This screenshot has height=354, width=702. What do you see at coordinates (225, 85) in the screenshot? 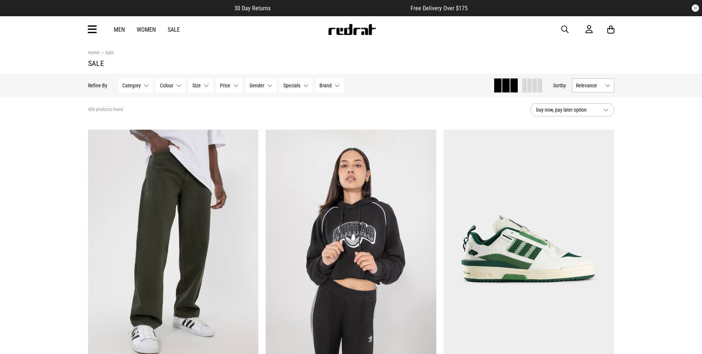
I see `span: Price` at bounding box center [225, 85].